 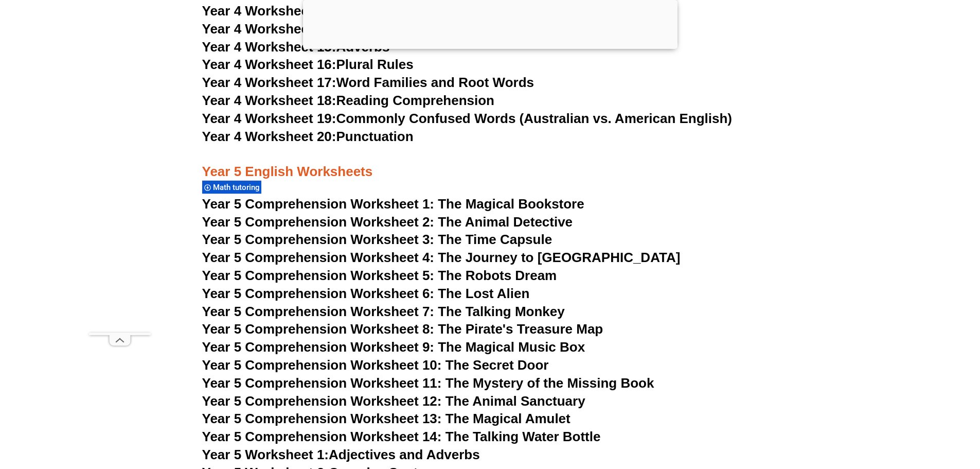 I want to click on span: Year 5 Comprehension Worksheet 13: The Magical Amulet, so click(x=387, y=418).